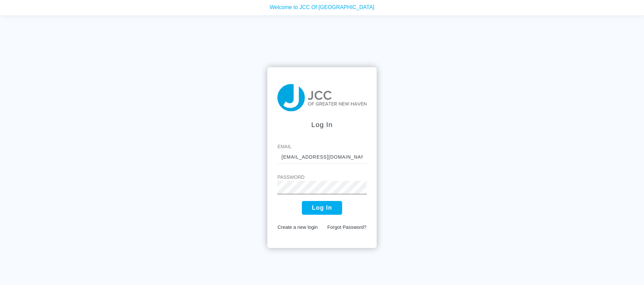 The height and width of the screenshot is (285, 644). I want to click on a: Forgot Password?, so click(347, 227).